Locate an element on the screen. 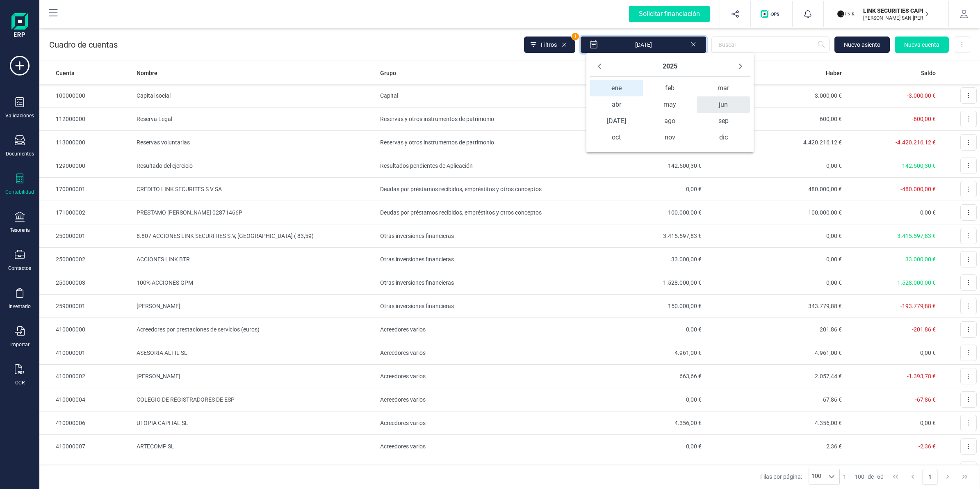  span: Saldo is located at coordinates (928, 73).